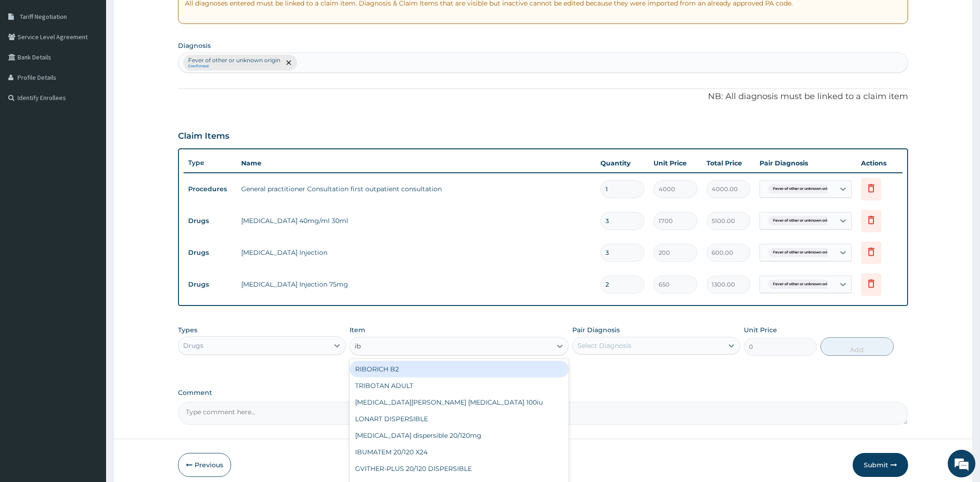 Image resolution: width=980 pixels, height=482 pixels. What do you see at coordinates (459, 419) in the screenshot?
I see `div: LONART DISPERSIBLE` at bounding box center [459, 419].